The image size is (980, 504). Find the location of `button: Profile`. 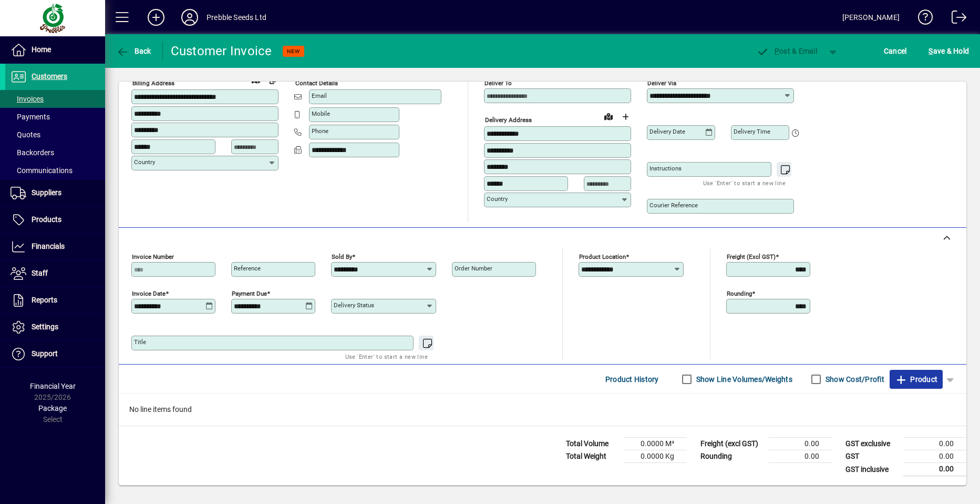

button: Profile is located at coordinates (190, 17).